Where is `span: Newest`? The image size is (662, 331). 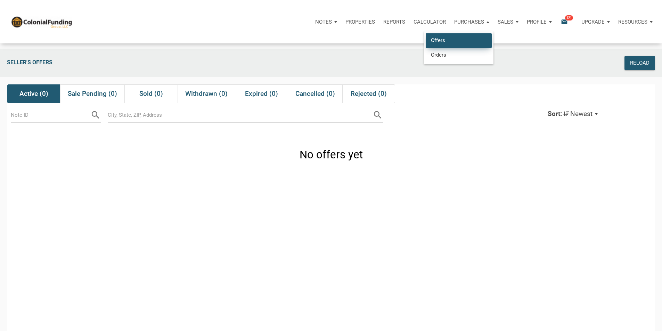
span: Newest is located at coordinates (582, 114).